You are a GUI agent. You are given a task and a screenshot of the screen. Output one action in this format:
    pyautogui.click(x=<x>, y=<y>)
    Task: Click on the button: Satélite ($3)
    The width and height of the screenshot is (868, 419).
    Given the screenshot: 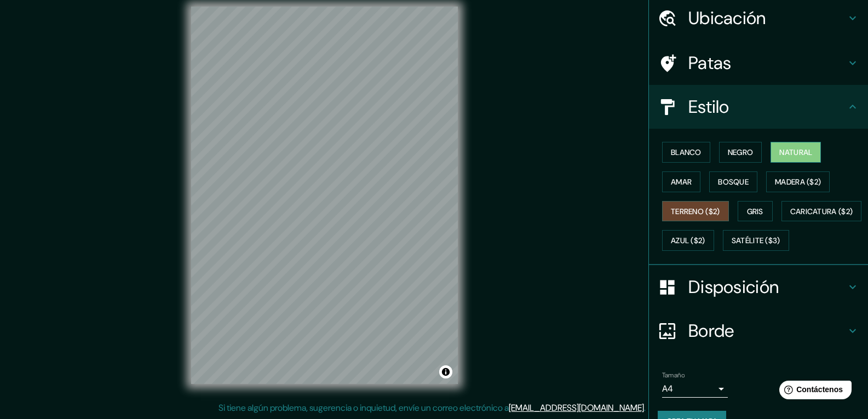 What is the action you would take?
    pyautogui.click(x=756, y=240)
    